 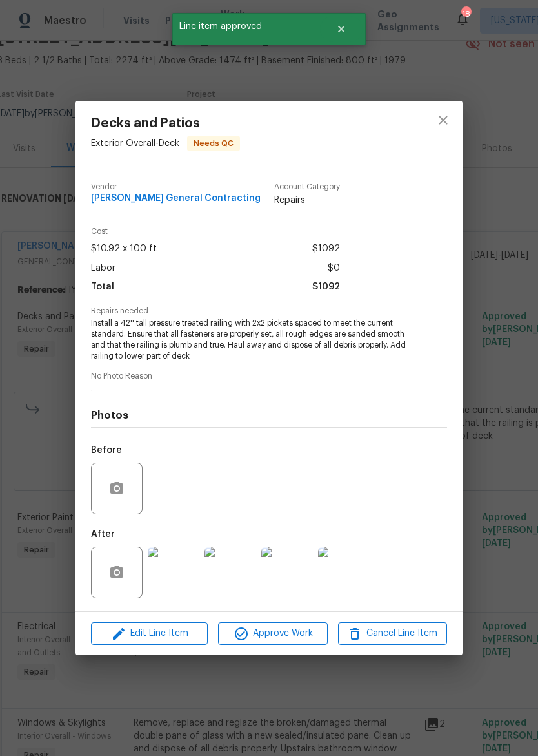 What do you see at coordinates (213, 144) in the screenshot?
I see `span: Needs QC` at bounding box center [213, 144].